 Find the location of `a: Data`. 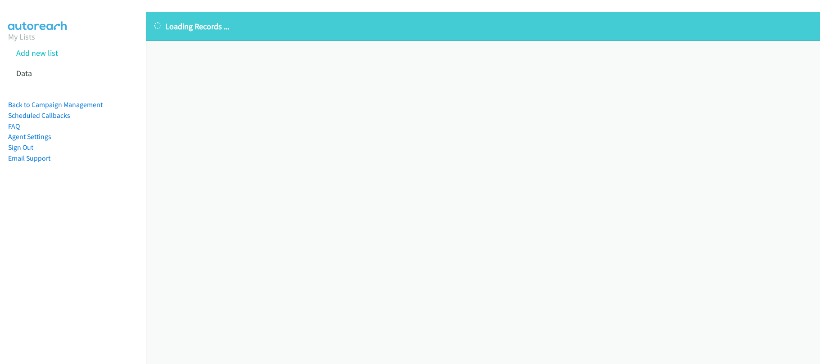

a: Data is located at coordinates (24, 73).